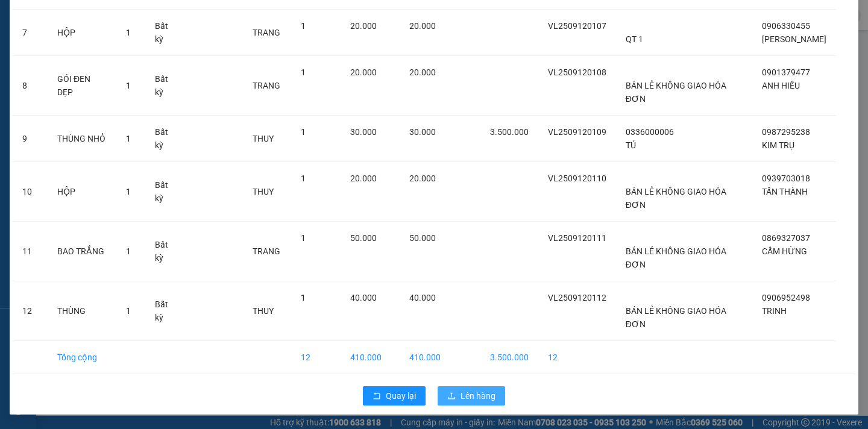 The width and height of the screenshot is (868, 429). What do you see at coordinates (650, 132) in the screenshot?
I see `span: 0336000006` at bounding box center [650, 132].